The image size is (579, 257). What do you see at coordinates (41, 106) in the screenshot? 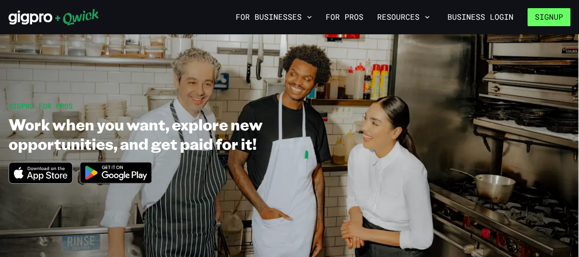
I see `span: GIGPRO FOR PROS` at bounding box center [41, 106].